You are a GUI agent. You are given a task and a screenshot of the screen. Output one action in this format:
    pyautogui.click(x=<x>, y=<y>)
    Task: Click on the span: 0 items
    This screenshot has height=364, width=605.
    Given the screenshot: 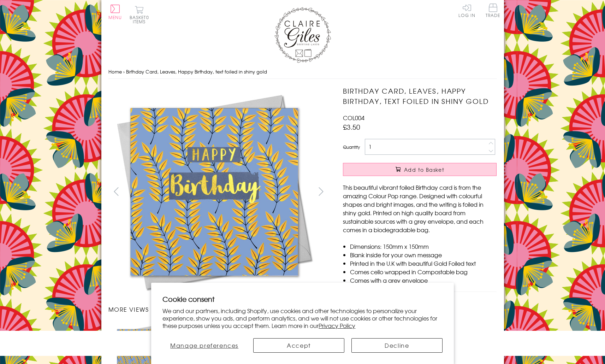 What is the action you would take?
    pyautogui.click(x=141, y=20)
    